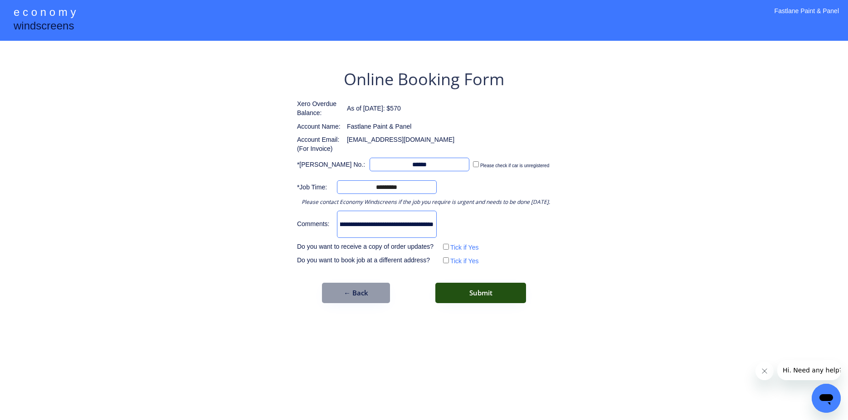 The image size is (848, 420). What do you see at coordinates (35, 10) in the screenshot?
I see `span: Hi. Need any help?` at bounding box center [35, 10].